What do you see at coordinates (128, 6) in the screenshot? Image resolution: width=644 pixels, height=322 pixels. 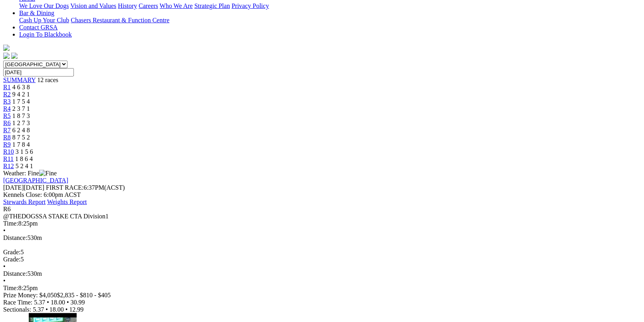 I see `a: History` at bounding box center [128, 6].